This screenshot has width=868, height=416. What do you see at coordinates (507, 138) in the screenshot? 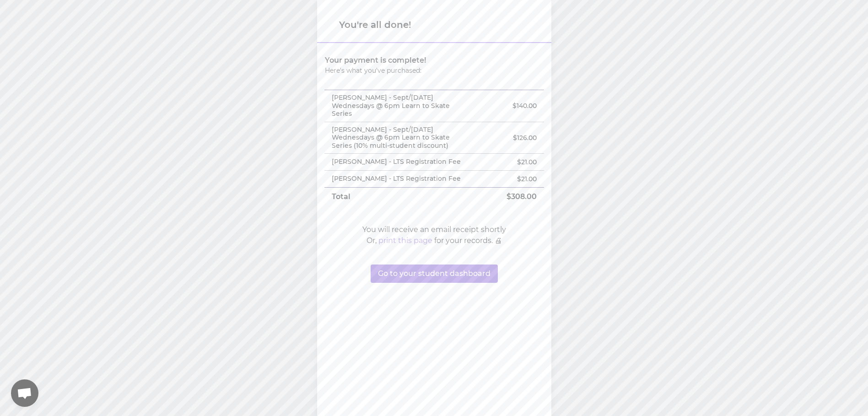
I see `p: $ 126.00` at bounding box center [507, 138].